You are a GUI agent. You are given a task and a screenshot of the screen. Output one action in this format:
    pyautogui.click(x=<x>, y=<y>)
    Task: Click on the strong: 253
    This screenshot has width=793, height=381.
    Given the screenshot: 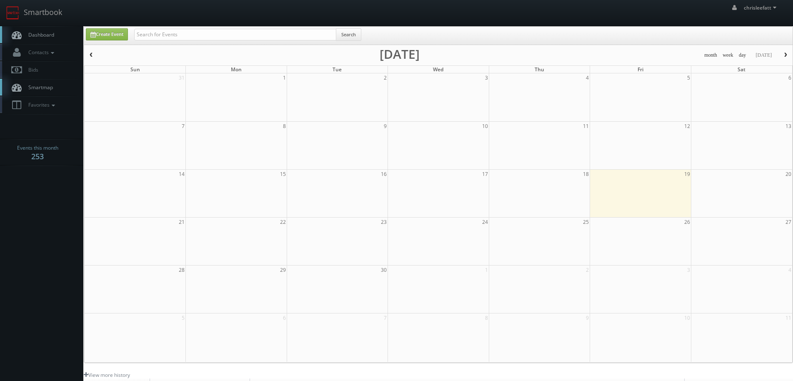 What is the action you would take?
    pyautogui.click(x=38, y=156)
    